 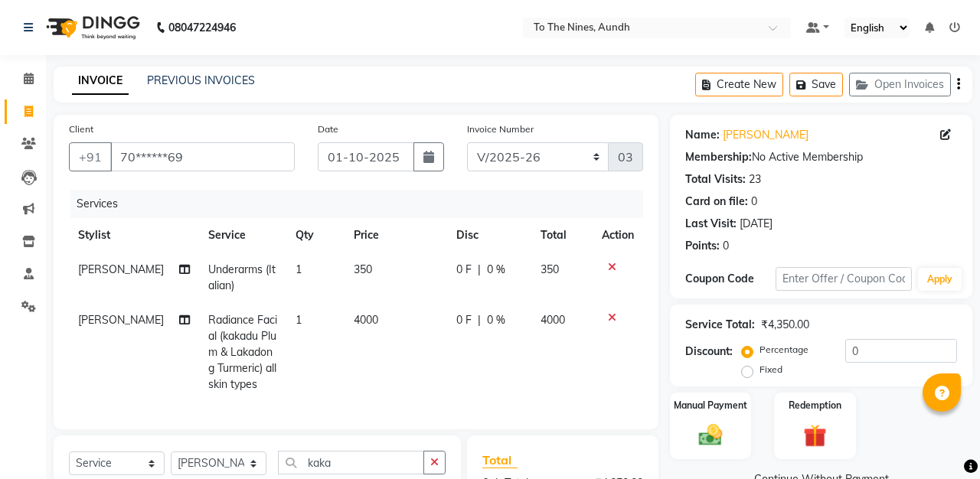 I want to click on div: Total Visits:, so click(x=715, y=179).